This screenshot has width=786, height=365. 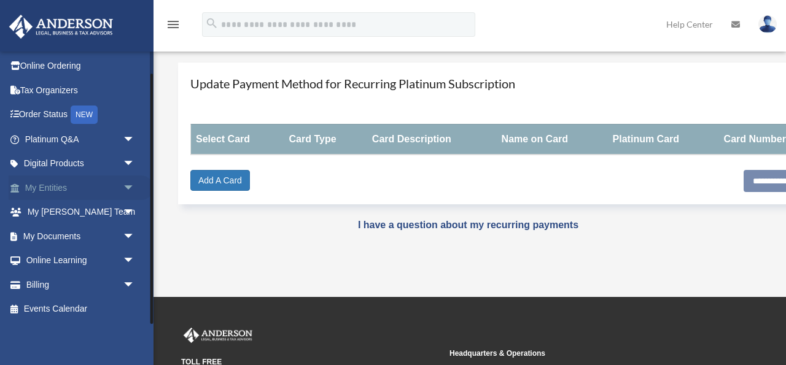 What do you see at coordinates (81, 139) in the screenshot?
I see `a: Platinum Q&Aarrow_drop_down` at bounding box center [81, 139].